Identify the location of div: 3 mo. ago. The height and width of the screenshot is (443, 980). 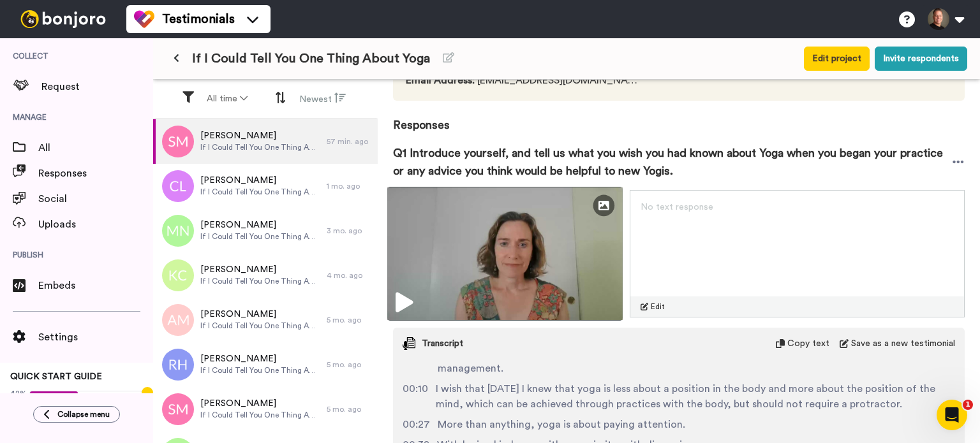
(349, 231).